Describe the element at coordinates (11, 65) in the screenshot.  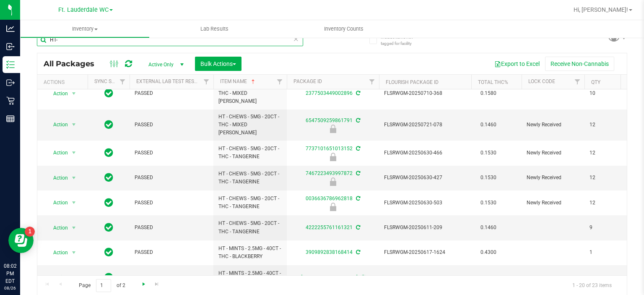
I see `inline-svg: Inventory` at that location.